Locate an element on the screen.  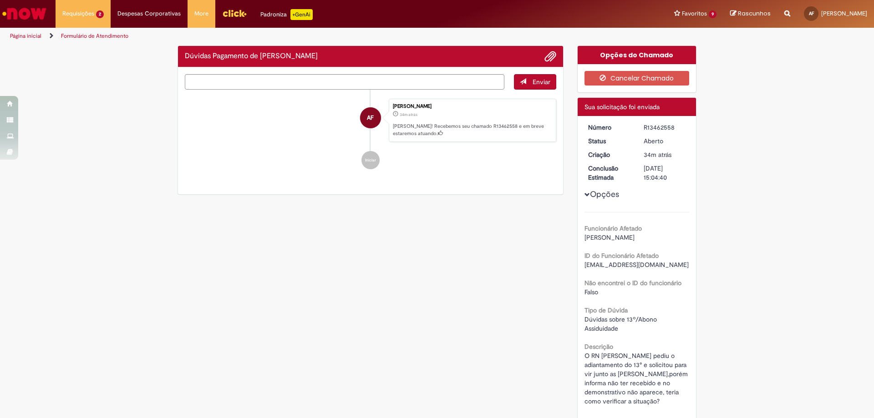
div: Aberto is located at coordinates (665, 141).